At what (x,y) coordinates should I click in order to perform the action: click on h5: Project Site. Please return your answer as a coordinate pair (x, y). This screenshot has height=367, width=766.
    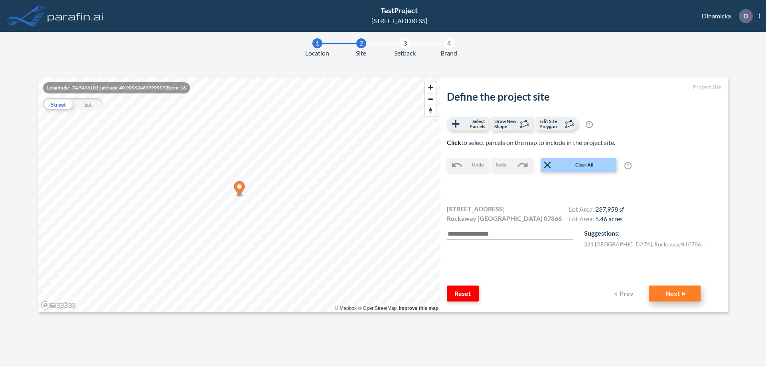
    Looking at the image, I should click on (584, 87).